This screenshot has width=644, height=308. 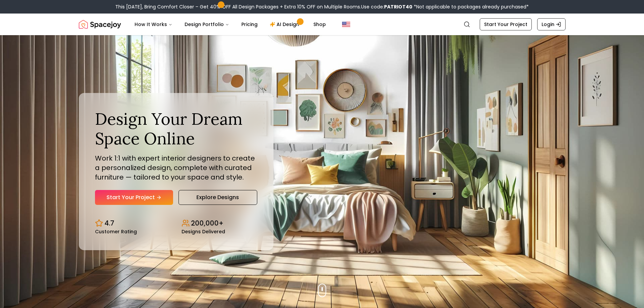 What do you see at coordinates (387, 7) in the screenshot?
I see `span: Use code:` at bounding box center [387, 7].